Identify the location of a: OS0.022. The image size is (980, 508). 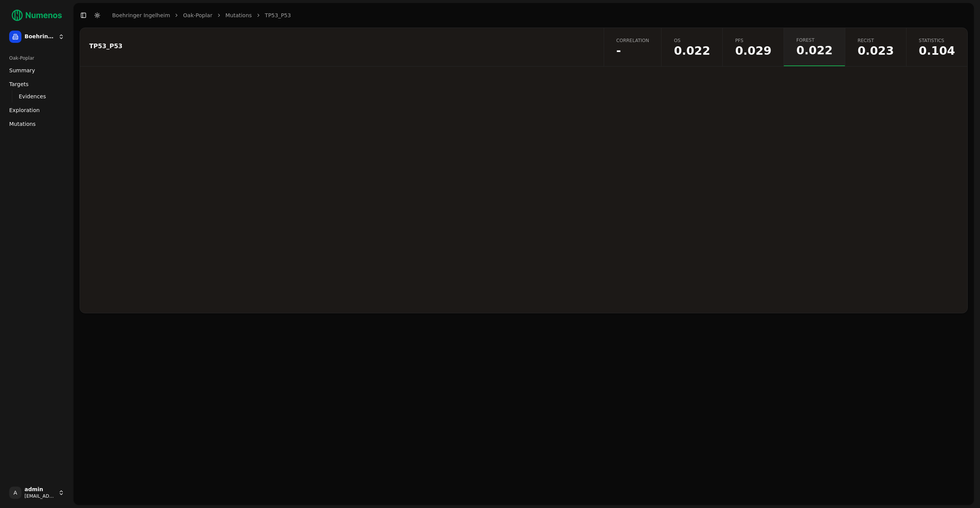
(692, 47).